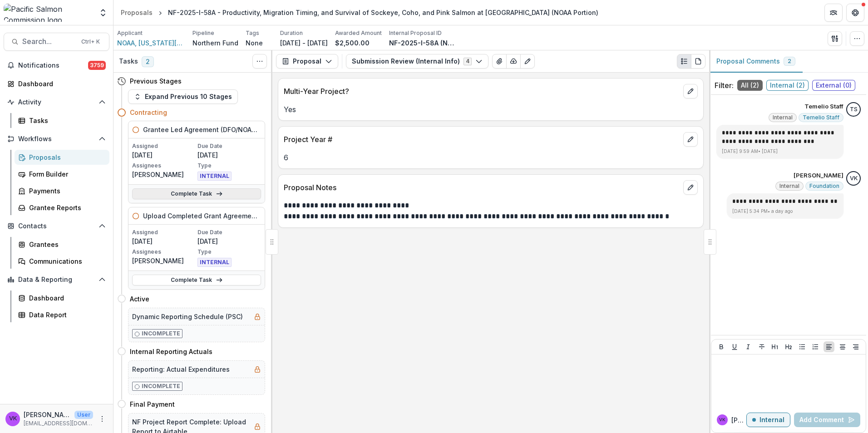 The height and width of the screenshot is (433, 868). What do you see at coordinates (724, 85) in the screenshot?
I see `p: Filter:` at bounding box center [724, 85].